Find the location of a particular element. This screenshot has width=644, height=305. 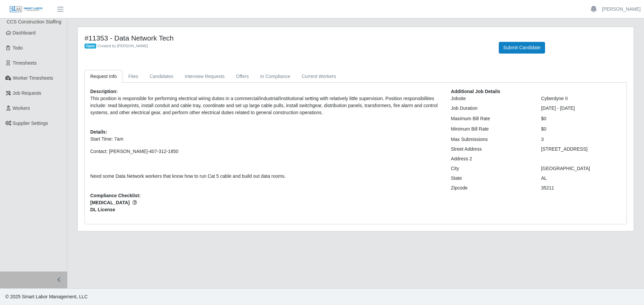

b: Compliance Checklist: is located at coordinates (116, 196).